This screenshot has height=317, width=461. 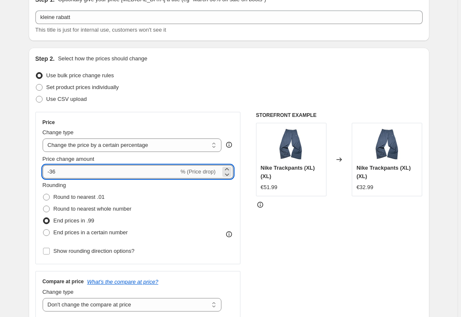 I want to click on span: Round to nearest whole number, so click(x=92, y=208).